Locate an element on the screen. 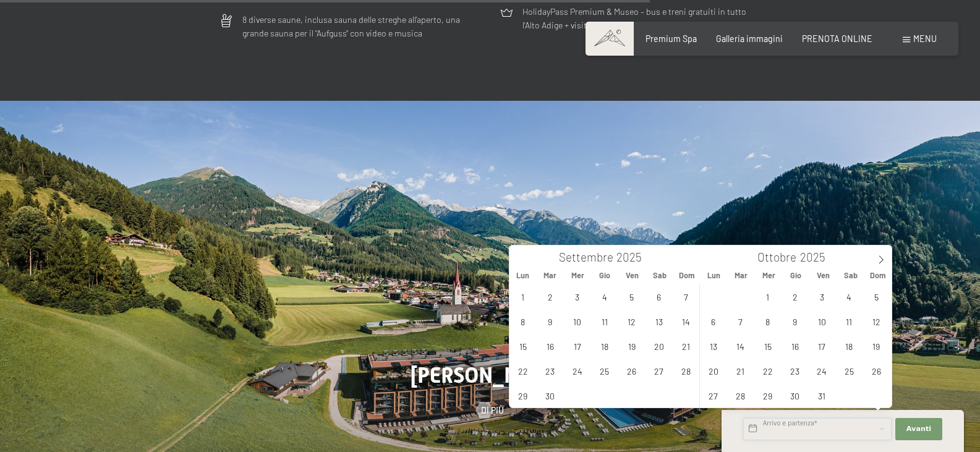 This screenshot has height=452, width=980. span: PRENOTA ONLINE is located at coordinates (837, 38).